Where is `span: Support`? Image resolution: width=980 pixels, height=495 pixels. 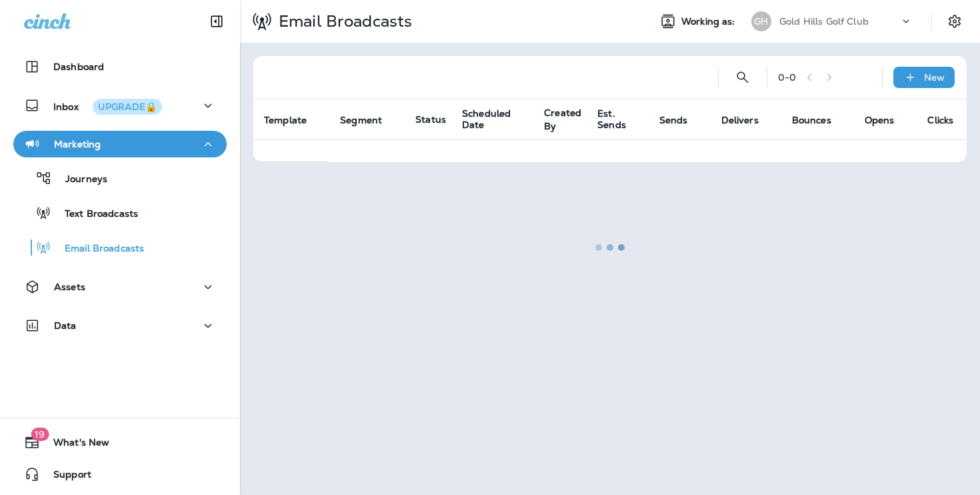 span: Support is located at coordinates (66, 476).